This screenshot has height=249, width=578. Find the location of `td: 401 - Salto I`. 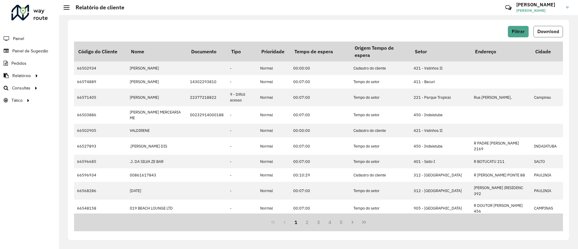

td: 401 - Salto I is located at coordinates (441, 161).